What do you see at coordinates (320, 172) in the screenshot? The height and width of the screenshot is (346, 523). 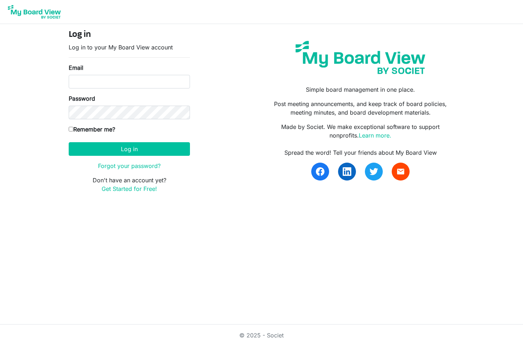 I see `img: facebook.svg` at bounding box center [320, 172].